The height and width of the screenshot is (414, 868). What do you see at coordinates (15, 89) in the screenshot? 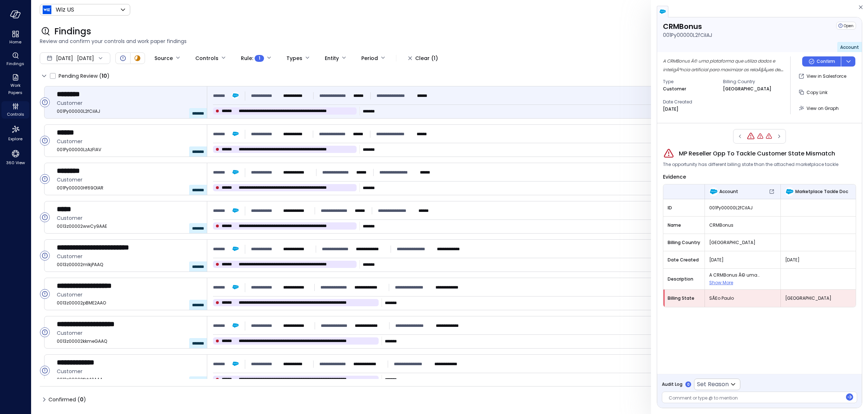
I see `span: Work Papers` at bounding box center [15, 89].